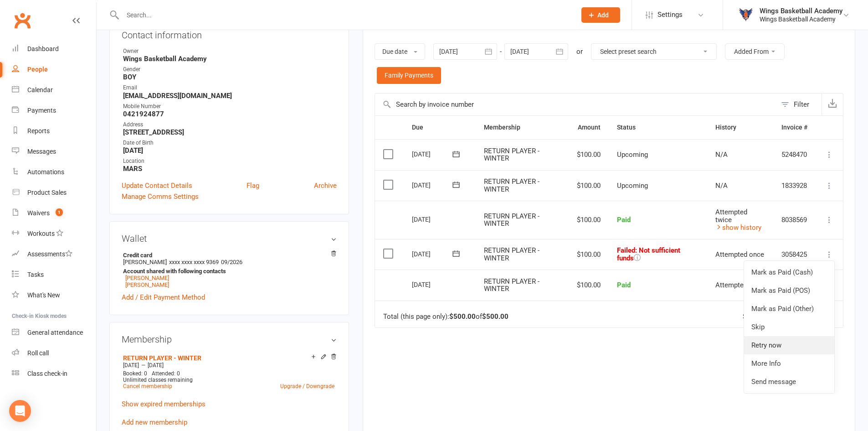  What do you see at coordinates (589, 127) in the screenshot?
I see `th: Amount` at bounding box center [589, 127].